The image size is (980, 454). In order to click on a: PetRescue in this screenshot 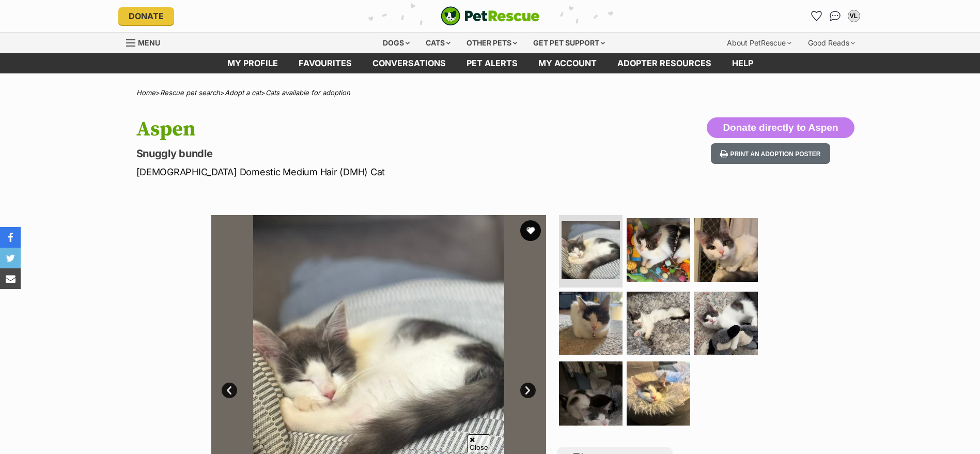, I will do `click(490, 16)`.